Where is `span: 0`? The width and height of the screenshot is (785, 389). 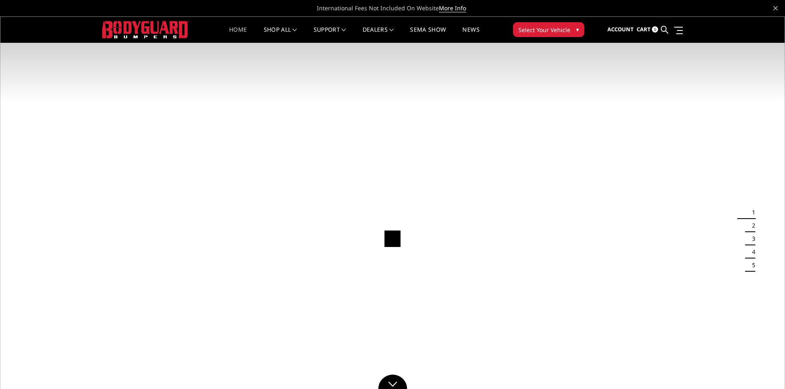 span: 0 is located at coordinates (655, 29).